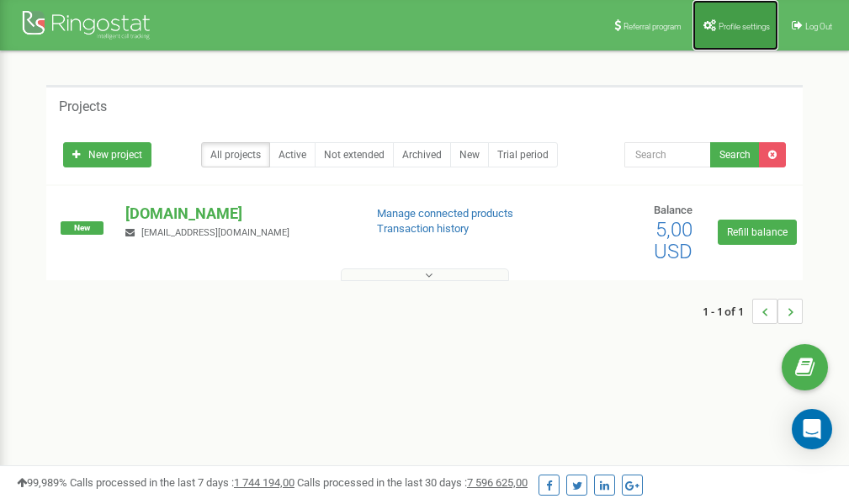  I want to click on a: Manage connected products, so click(446, 212).